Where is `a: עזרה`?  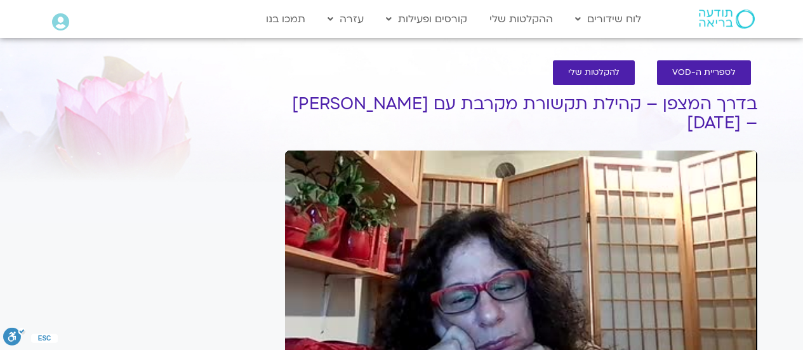
a: עזרה is located at coordinates (345, 19).